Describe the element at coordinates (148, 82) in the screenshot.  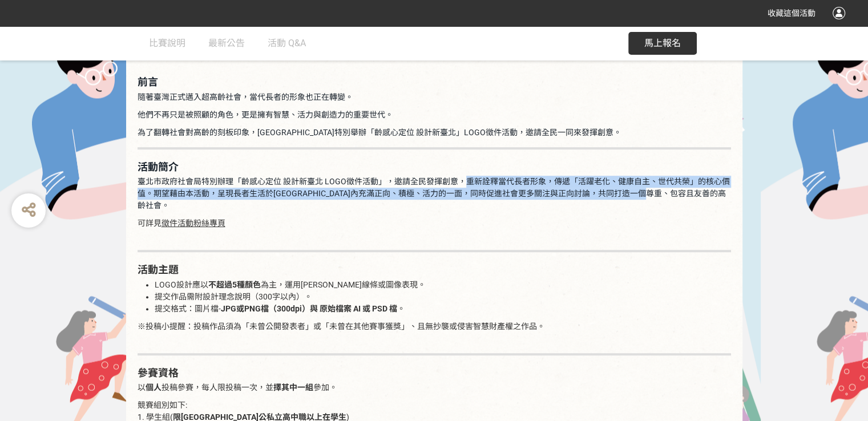
I see `strong: 前言` at that location.